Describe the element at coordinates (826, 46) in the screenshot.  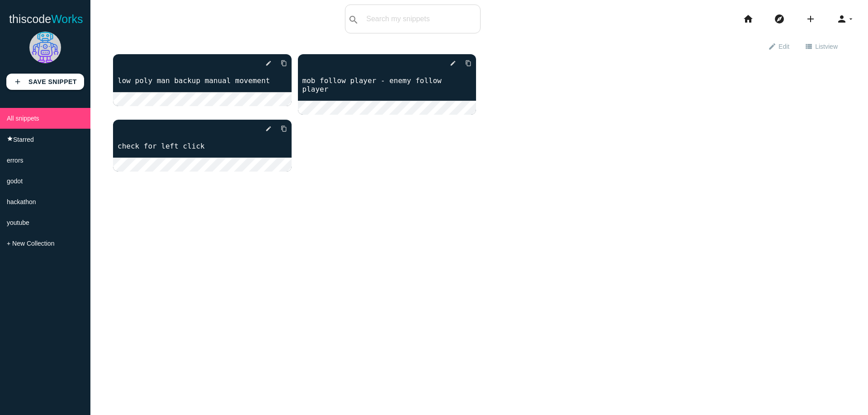
I see `span: List` at that location.